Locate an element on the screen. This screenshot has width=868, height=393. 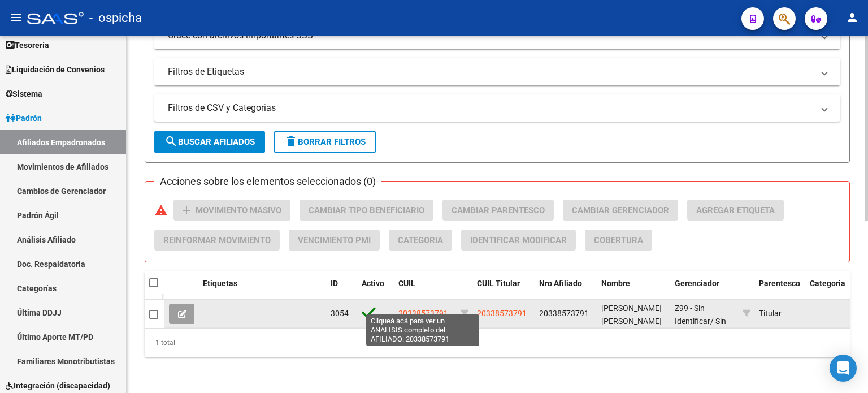
span: ID is located at coordinates (334, 283).